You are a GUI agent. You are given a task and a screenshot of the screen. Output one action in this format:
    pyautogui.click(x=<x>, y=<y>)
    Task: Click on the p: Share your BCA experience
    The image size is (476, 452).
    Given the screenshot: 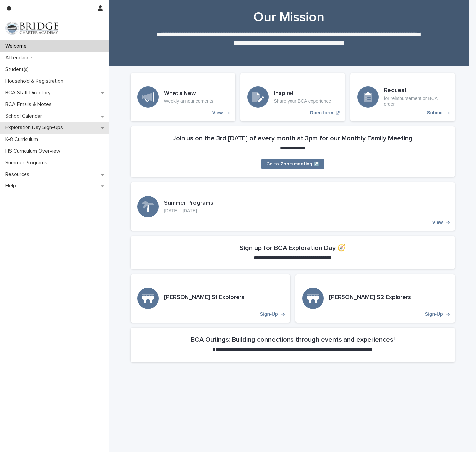 What is the action you would take?
    pyautogui.click(x=302, y=101)
    